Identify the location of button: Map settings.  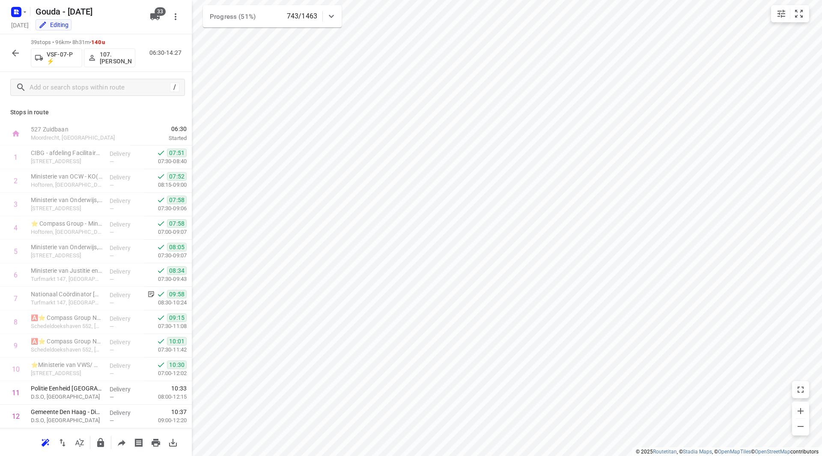
(781, 14).